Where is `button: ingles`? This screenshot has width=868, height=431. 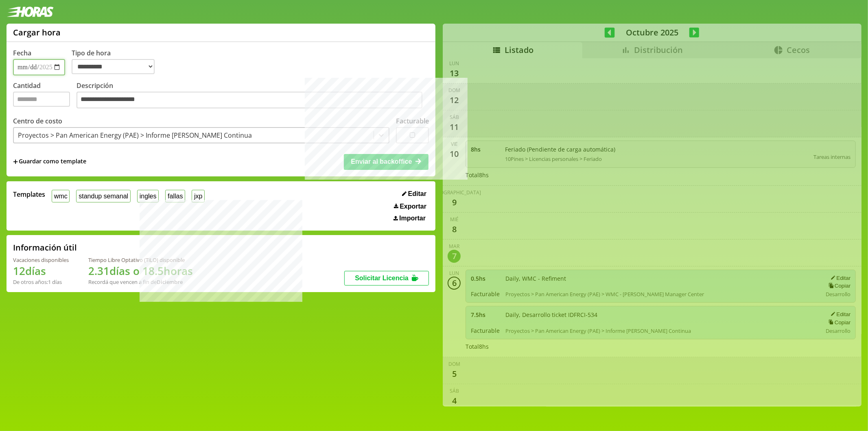 button: ingles is located at coordinates (148, 196).